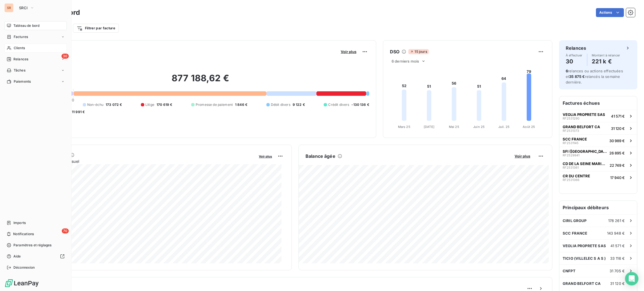 This screenshot has height=291, width=644. I want to click on span: 31 120 €, so click(618, 128).